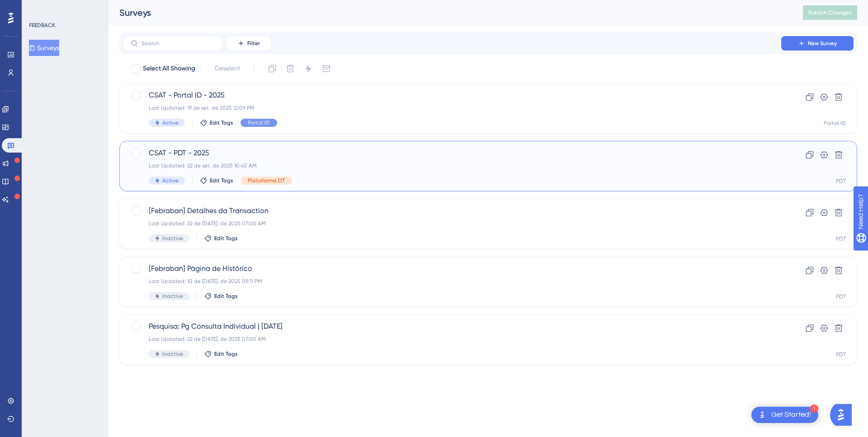  I want to click on div: Portal ID, so click(834, 124).